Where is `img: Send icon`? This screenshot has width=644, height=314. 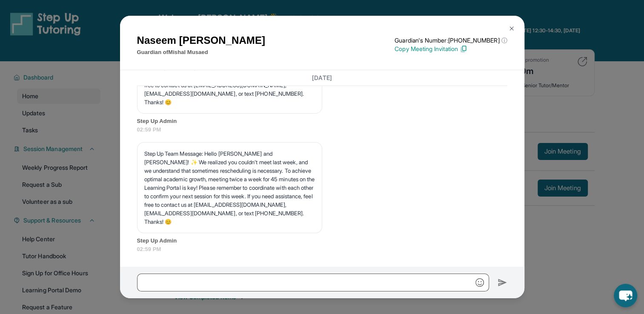 img: Send icon is located at coordinates (502, 282).